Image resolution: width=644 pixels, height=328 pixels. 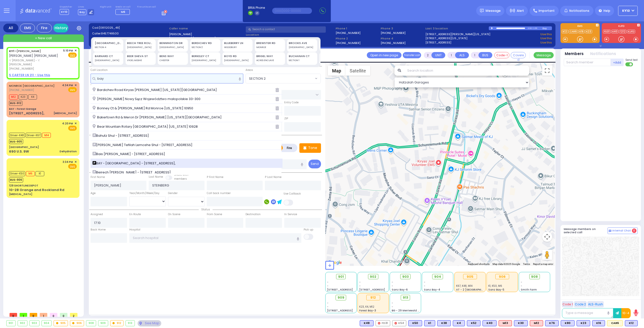 I want to click on label: Assigned, so click(x=97, y=214).